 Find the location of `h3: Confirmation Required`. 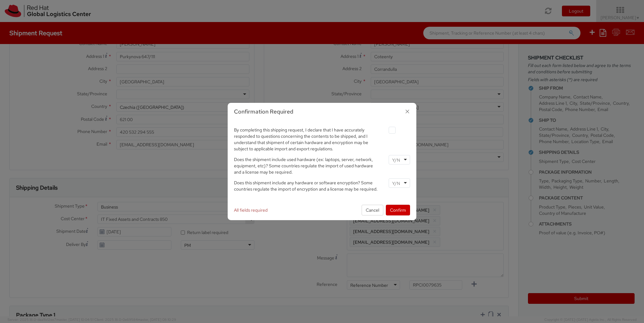

h3: Confirmation Required is located at coordinates (322, 111).